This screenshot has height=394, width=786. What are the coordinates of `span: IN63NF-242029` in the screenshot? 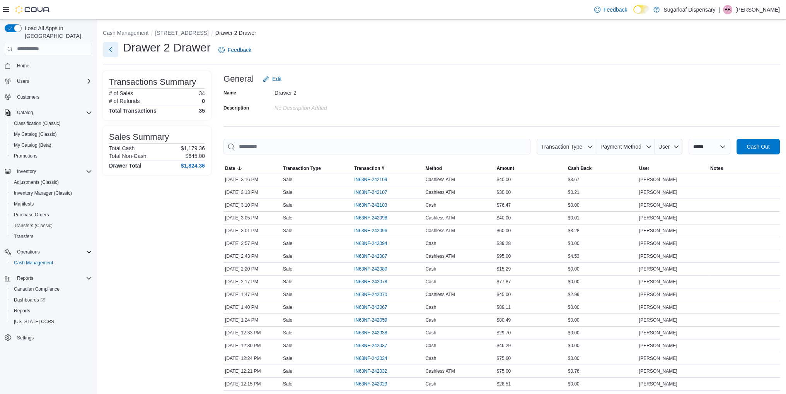 It's located at (370, 384).